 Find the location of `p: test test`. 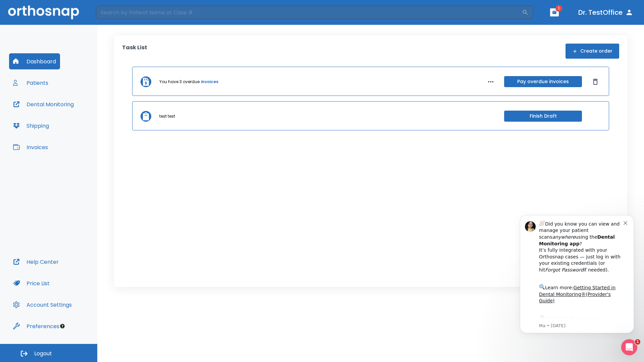

p: test test is located at coordinates (167, 117).